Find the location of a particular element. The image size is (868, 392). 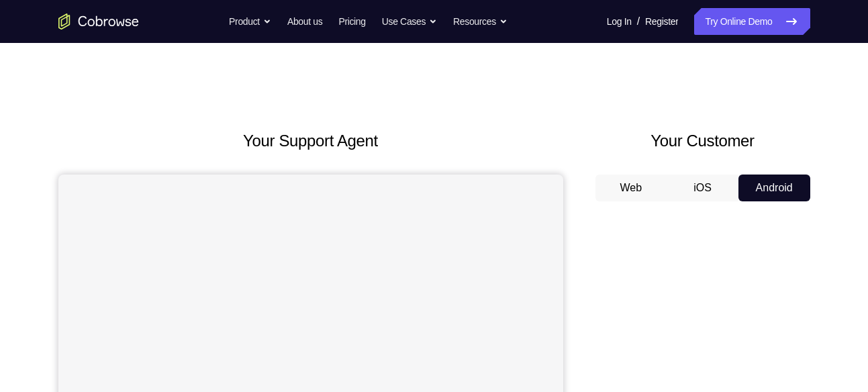

a: Try Online Demo is located at coordinates (752, 22).